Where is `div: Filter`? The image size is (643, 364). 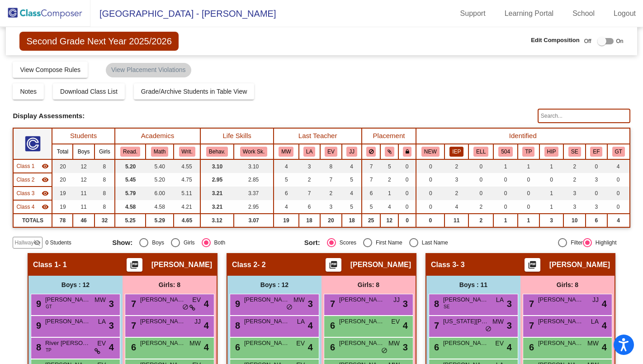 div: Filter is located at coordinates (575, 242).